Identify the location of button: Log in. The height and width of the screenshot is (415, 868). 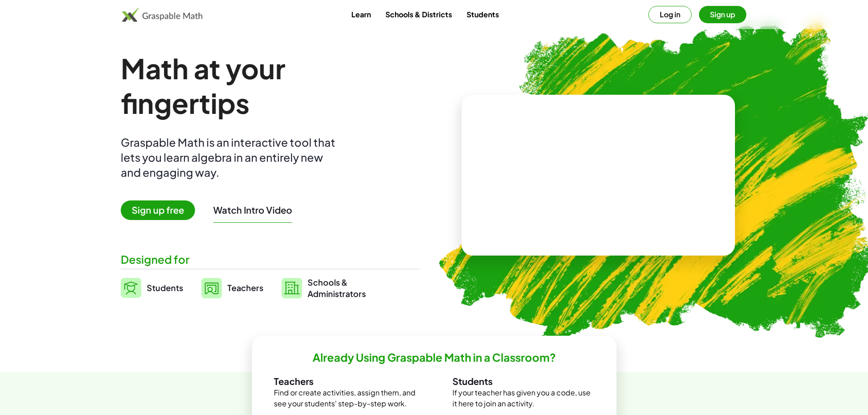
(670, 15).